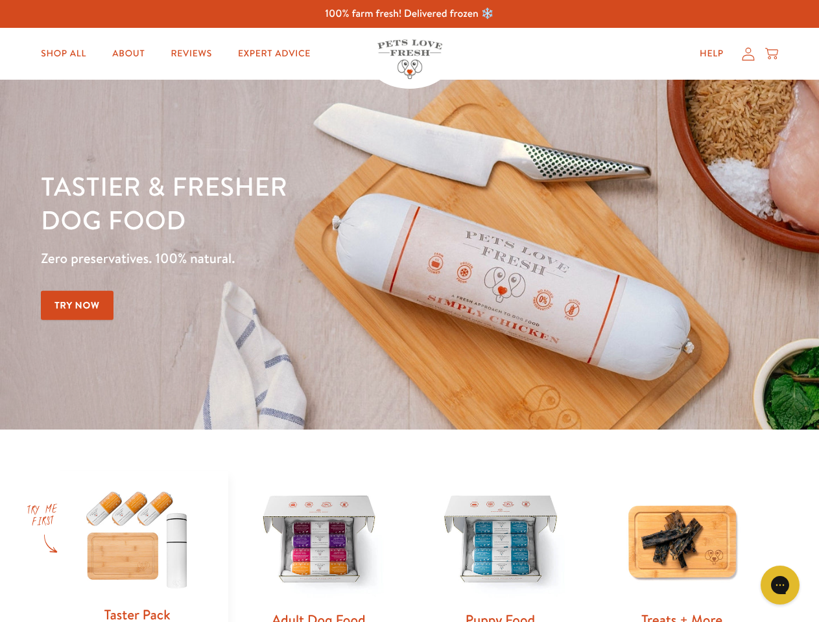 This screenshot has width=819, height=622. Describe the element at coordinates (286, 203) in the screenshot. I see `h1: Tastier & fresher dog food` at that location.